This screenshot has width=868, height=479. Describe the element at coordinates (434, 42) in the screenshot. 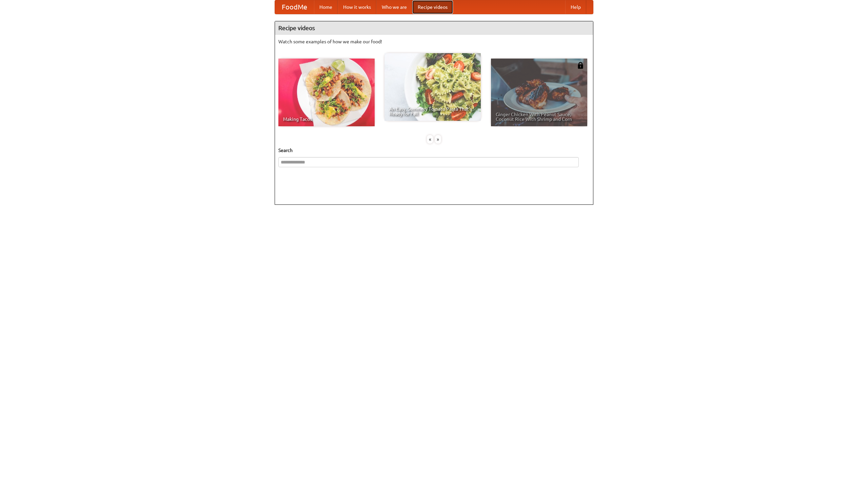

I see `p: Watch some examples of how we make our food!` at that location.